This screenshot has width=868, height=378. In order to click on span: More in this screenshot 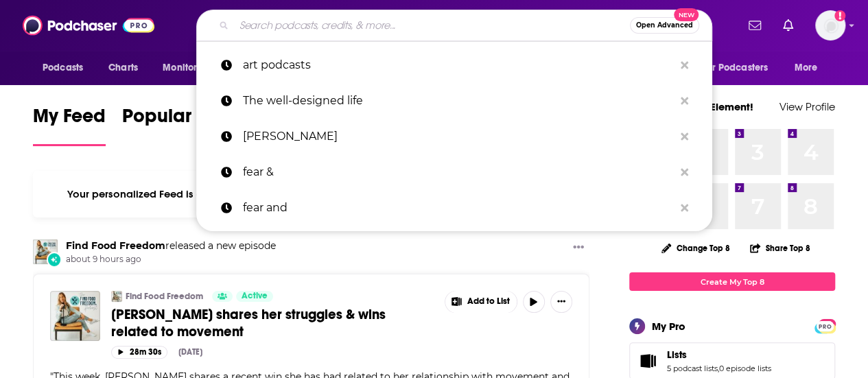, I will do `click(807, 68)`.